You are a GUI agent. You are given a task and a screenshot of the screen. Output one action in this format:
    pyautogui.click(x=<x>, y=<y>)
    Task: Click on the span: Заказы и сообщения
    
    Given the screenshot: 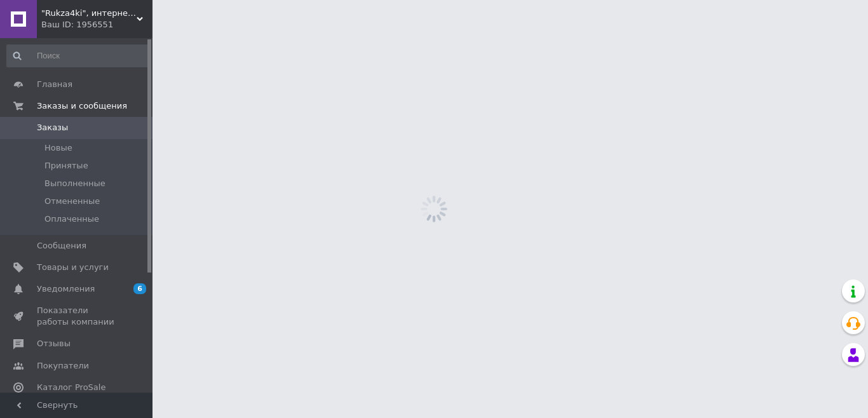 What is the action you would take?
    pyautogui.click(x=82, y=106)
    